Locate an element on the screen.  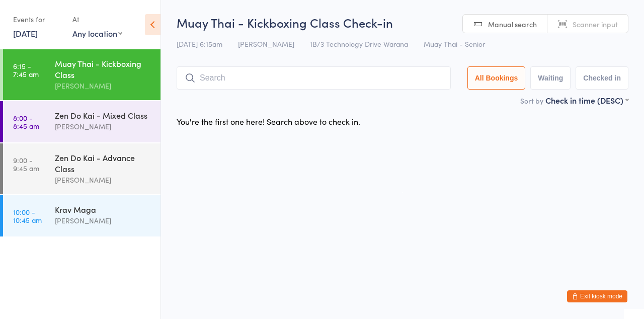
div: Muay Thai - Kickboxing Class is located at coordinates (103, 69).